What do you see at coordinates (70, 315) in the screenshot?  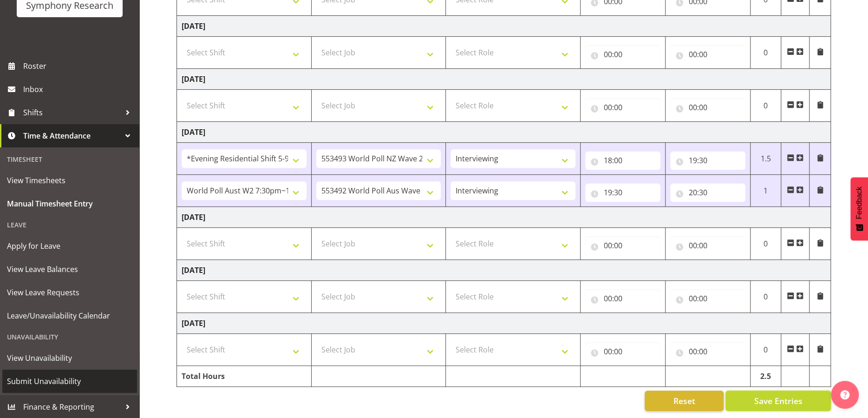 I see `span: Leave/Unavailability Calendar` at bounding box center [70, 315].